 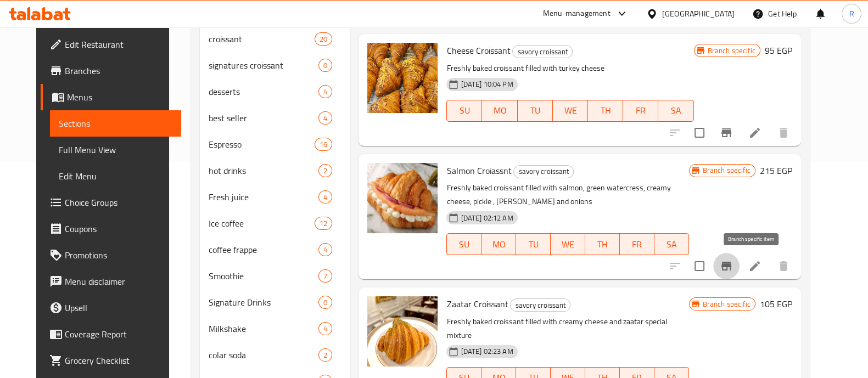 I want to click on span: Upsell, so click(x=119, y=308).